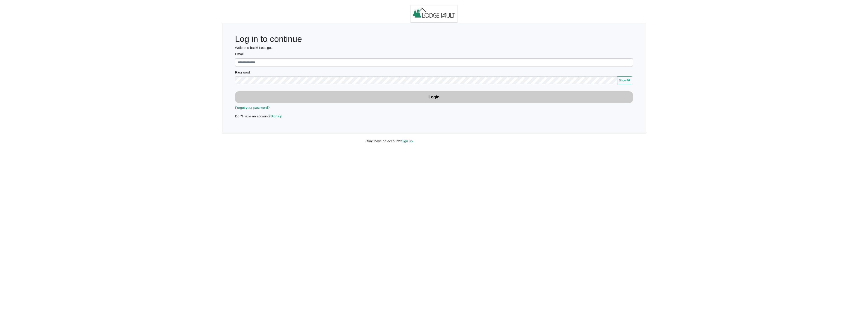 The height and width of the screenshot is (309, 868). I want to click on img: logo.2b93711c.jpg, so click(434, 14).